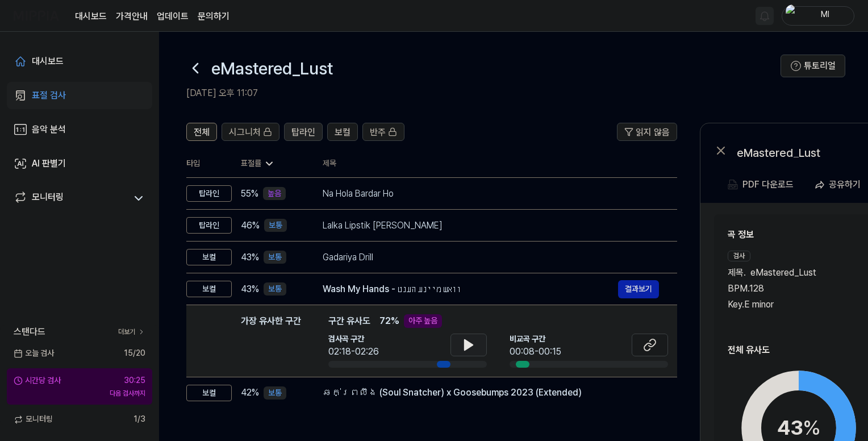  I want to click on button: 반주, so click(383, 131).